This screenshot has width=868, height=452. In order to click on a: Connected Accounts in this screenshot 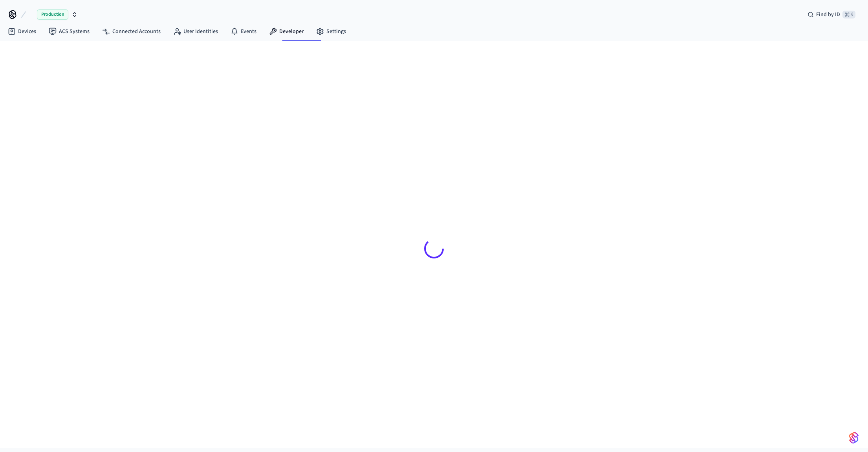, I will do `click(131, 31)`.